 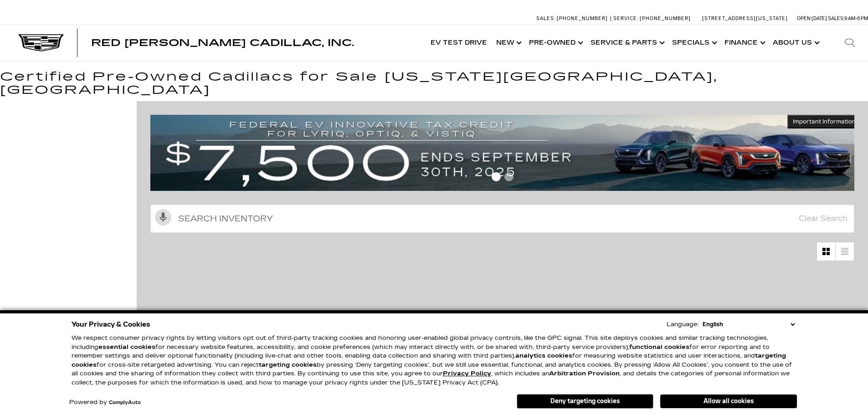 I want to click on select: Language Select, so click(x=748, y=324).